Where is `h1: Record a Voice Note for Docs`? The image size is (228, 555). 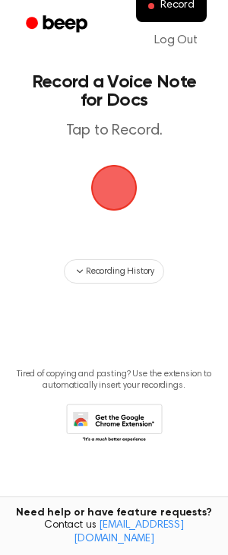
h1: Record a Voice Note for Docs is located at coordinates (114, 91).